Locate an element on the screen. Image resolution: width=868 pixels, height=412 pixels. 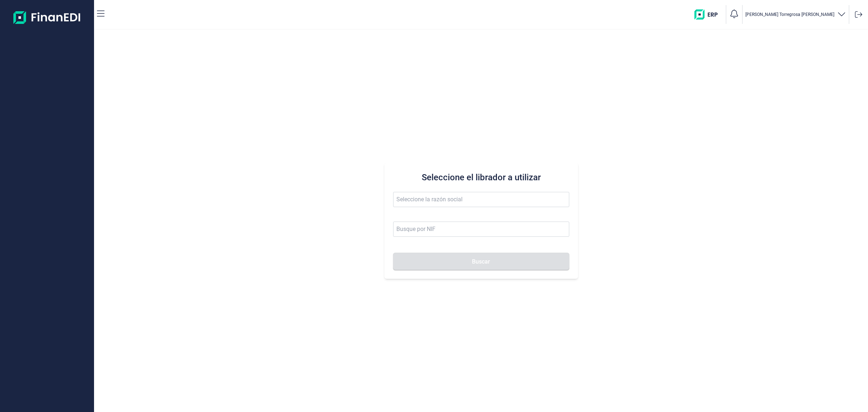
img: erp is located at coordinates (709, 14).